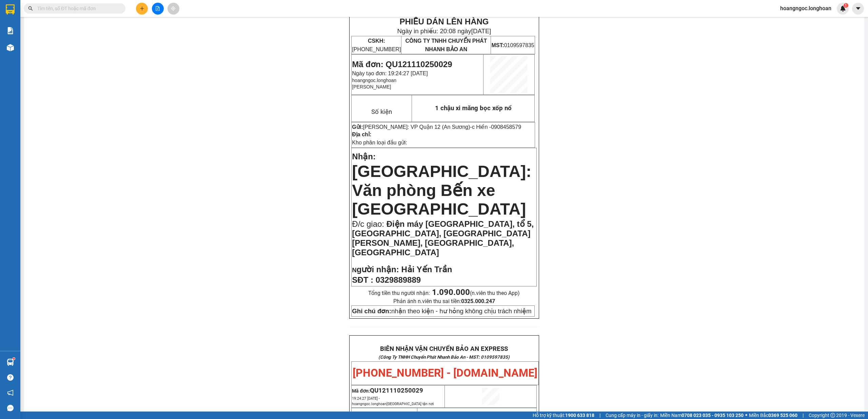  I want to click on strong: Gửi:, so click(357, 127).